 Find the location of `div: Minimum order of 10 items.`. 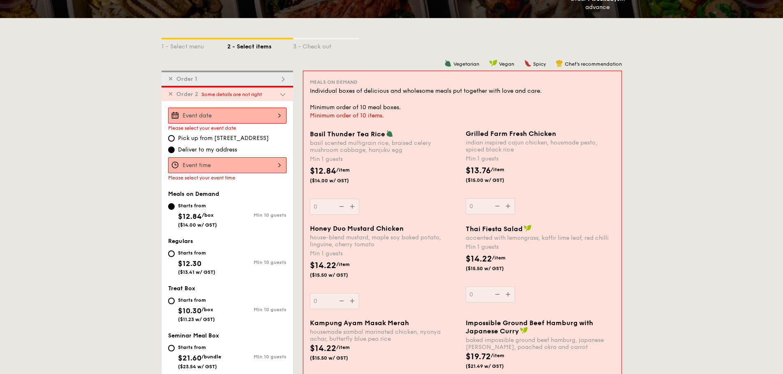

div: Minimum order of 10 items. is located at coordinates (462, 116).